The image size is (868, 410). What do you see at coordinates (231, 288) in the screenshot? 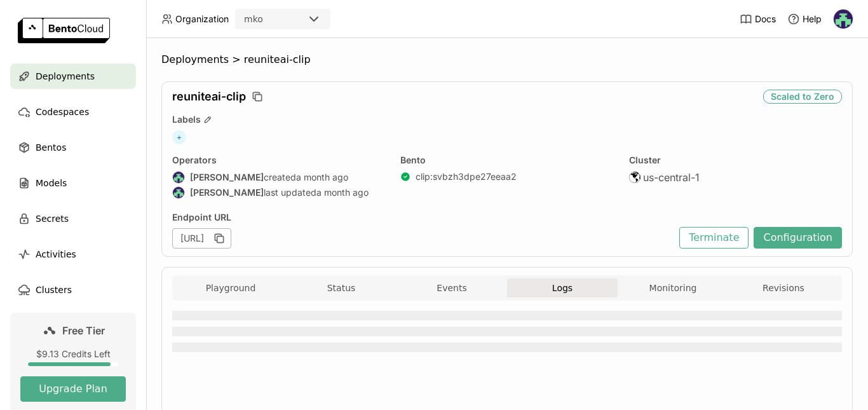
I see `button: Playground` at bounding box center [231, 288].